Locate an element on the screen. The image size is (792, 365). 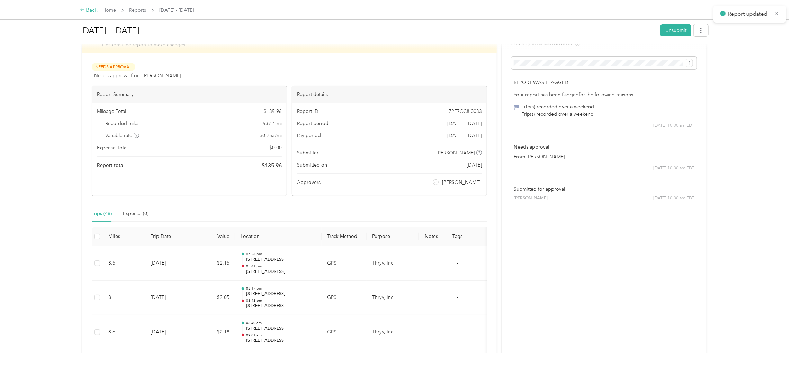
td: 8.1 is located at coordinates (124, 298).